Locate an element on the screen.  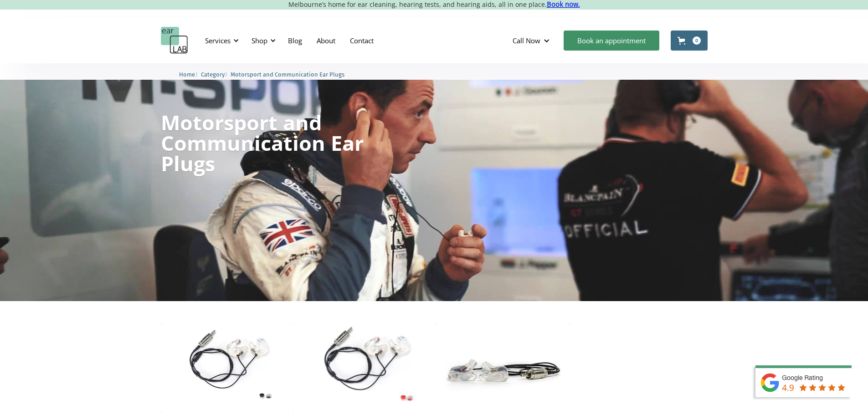
a: Motorsport and Communication Ear Plugs is located at coordinates (287, 74).